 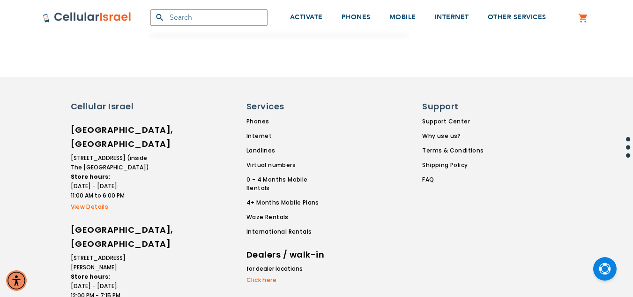 I want to click on span: PHONES, so click(x=356, y=17).